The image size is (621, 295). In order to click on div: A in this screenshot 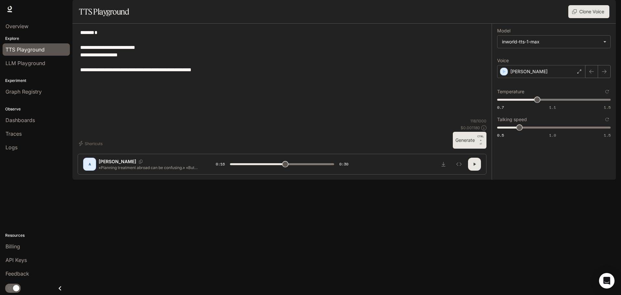, I will do `click(90, 164)`.